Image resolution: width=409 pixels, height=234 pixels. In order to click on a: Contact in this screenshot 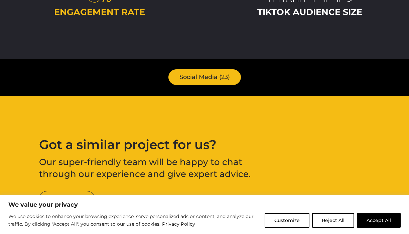, I will do `click(67, 199)`.